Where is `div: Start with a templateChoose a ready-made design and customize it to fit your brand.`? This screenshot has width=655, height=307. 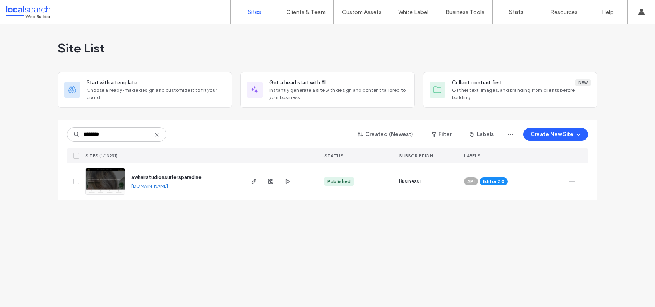 div: Start with a templateChoose a ready-made design and customize it to fit your brand. is located at coordinates (145, 90).